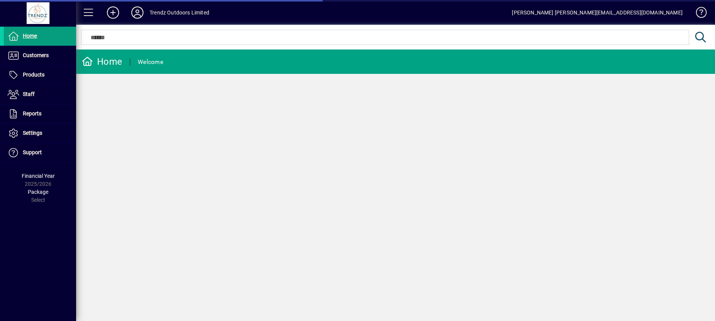  I want to click on button: Profile, so click(137, 13).